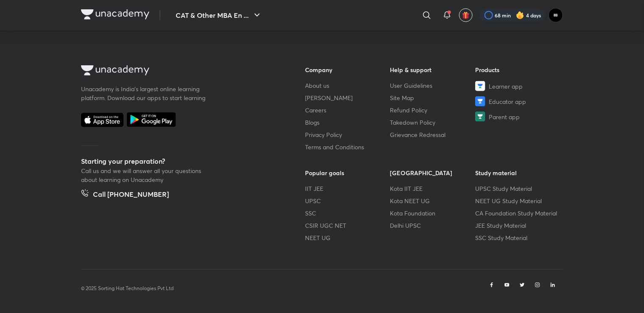 This screenshot has height=313, width=644. What do you see at coordinates (465, 15) in the screenshot?
I see `button: avatar` at bounding box center [465, 15].